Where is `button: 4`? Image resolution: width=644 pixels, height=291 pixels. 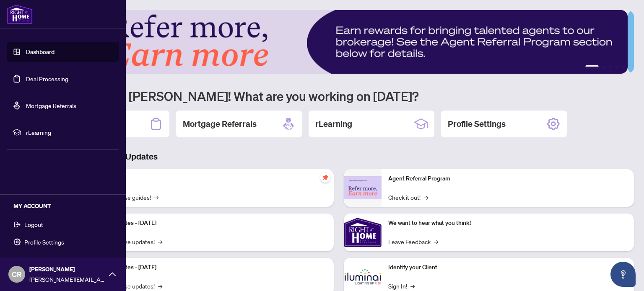 button: 4 is located at coordinates (617, 67).